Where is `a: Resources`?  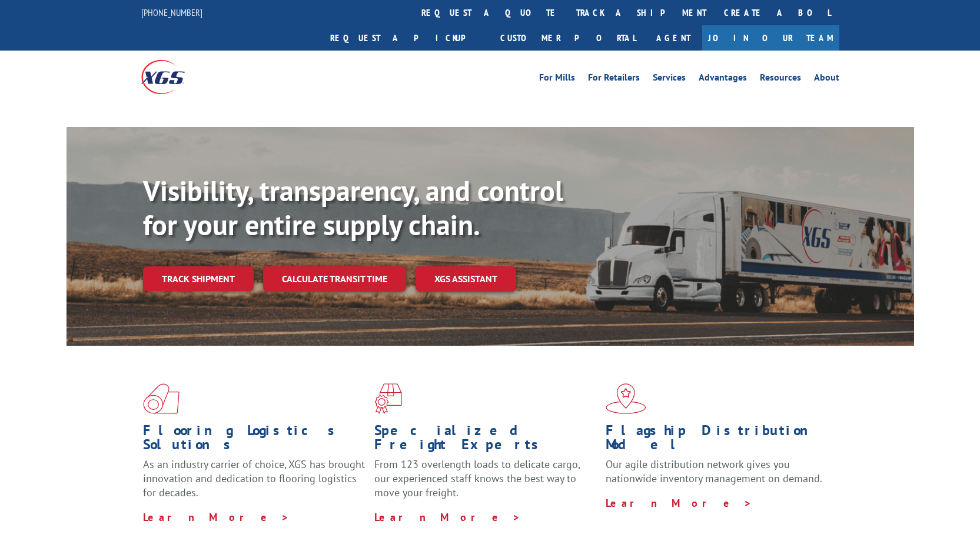 a: Resources is located at coordinates (780, 79).